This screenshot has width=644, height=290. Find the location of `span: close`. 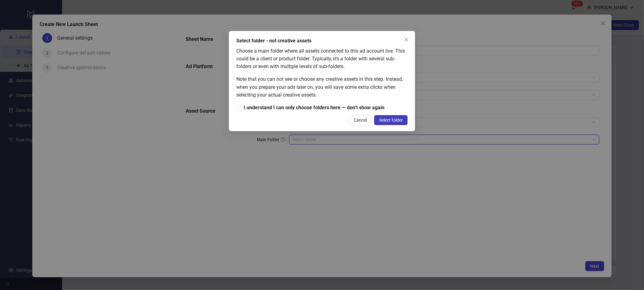

span: close is located at coordinates (407, 40).